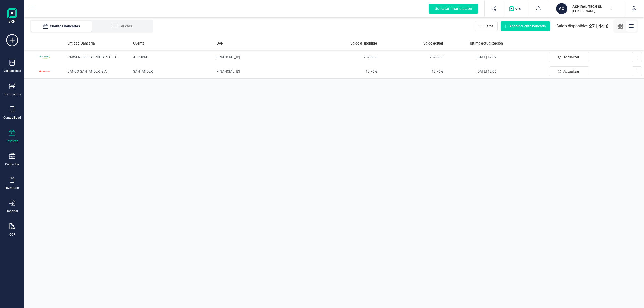 This screenshot has width=644, height=308. I want to click on span: Saldo disponible, so click(364, 43).